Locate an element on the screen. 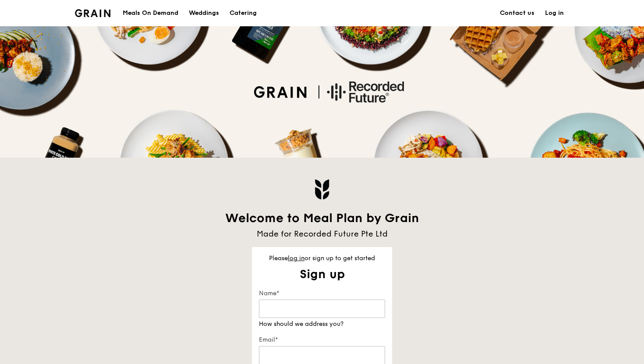  div: Sign up is located at coordinates (322, 274).